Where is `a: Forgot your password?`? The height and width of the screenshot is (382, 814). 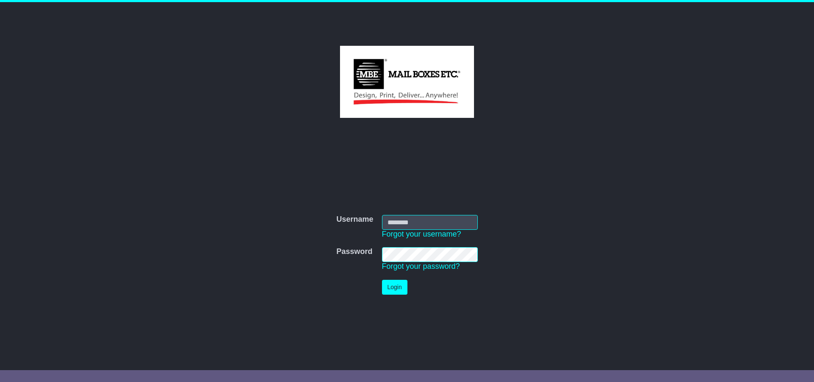
a: Forgot your password? is located at coordinates (421, 266).